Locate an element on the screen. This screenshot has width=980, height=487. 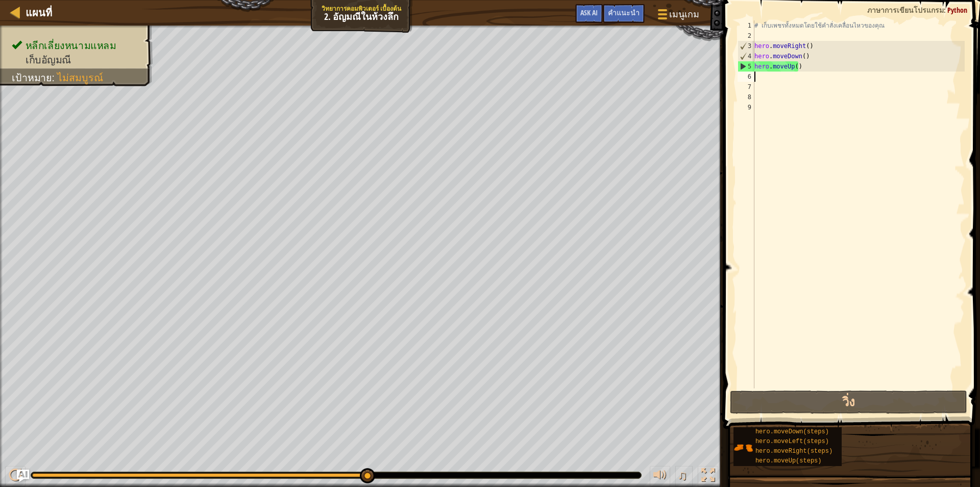
li: หลีกเลี่ยงหนามแหลม is located at coordinates (76, 46).